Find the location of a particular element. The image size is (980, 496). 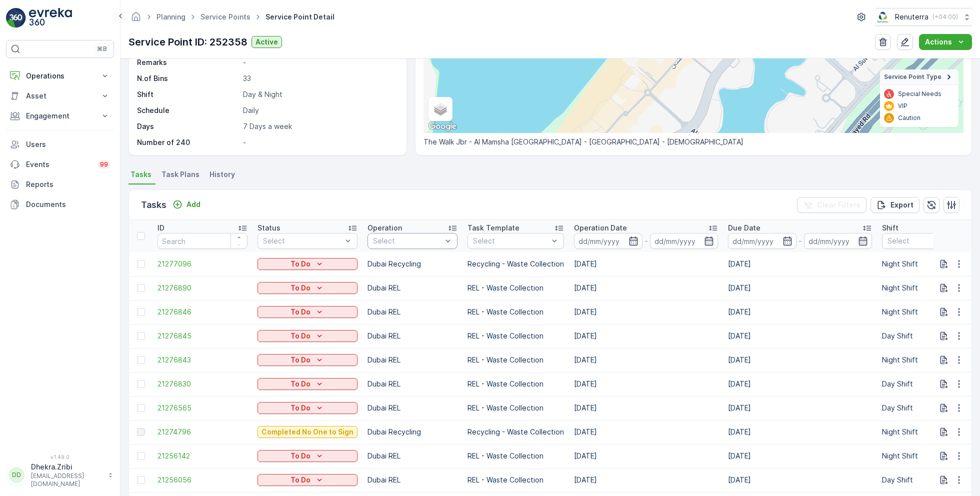

a: Documents is located at coordinates (60, 204).